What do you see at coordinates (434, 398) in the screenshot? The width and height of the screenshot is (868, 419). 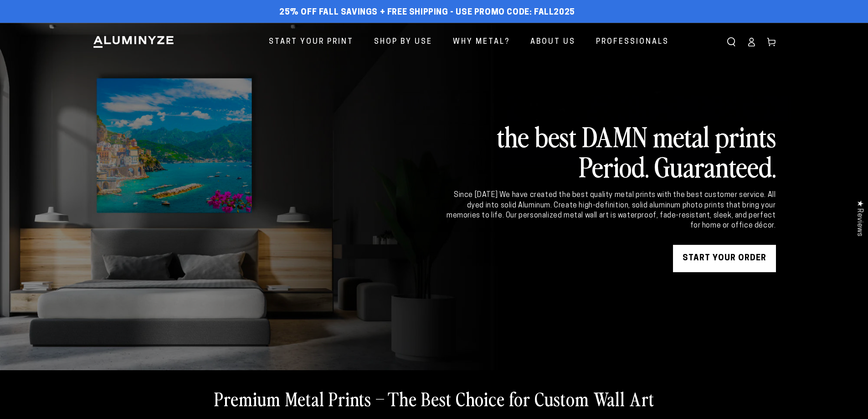 I see `h2: Premium Metal Prints – The Best Choice for Custom Wall Art` at bounding box center [434, 398].